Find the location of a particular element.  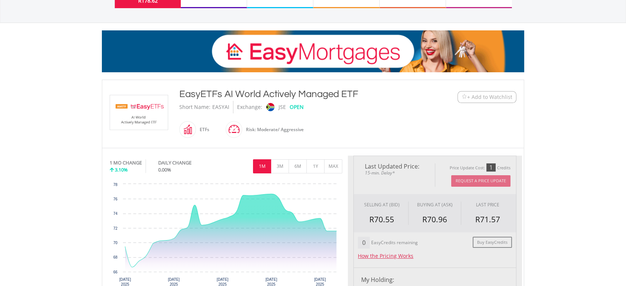

div: DAILY CHANGE is located at coordinates (187, 163).